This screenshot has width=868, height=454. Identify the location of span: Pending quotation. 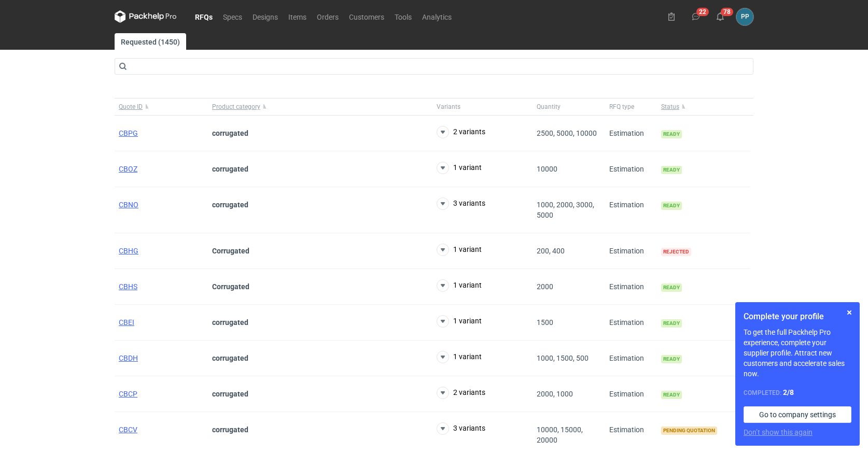
(689, 431).